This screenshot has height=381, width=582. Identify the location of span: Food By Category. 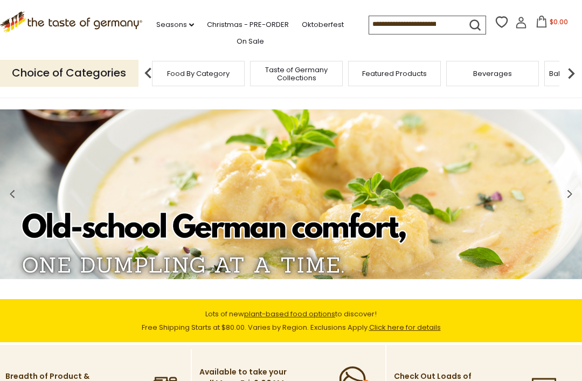
(198, 73).